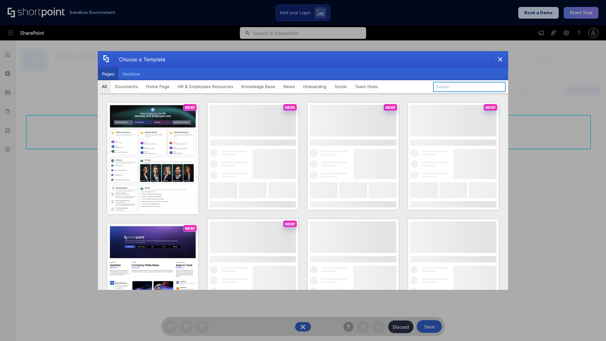 The height and width of the screenshot is (341, 606). I want to click on button: Home Page, so click(158, 87).